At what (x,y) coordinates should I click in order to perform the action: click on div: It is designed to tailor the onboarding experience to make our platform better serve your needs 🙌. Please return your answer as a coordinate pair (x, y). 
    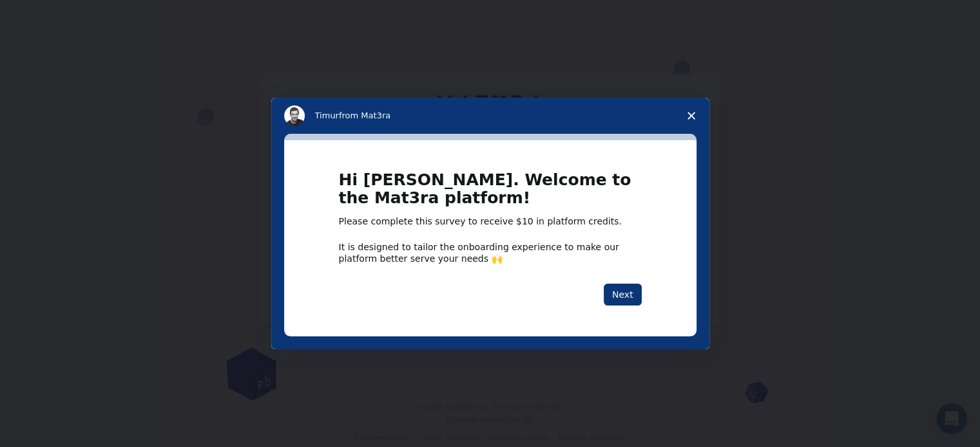
    Looking at the image, I should click on (490, 253).